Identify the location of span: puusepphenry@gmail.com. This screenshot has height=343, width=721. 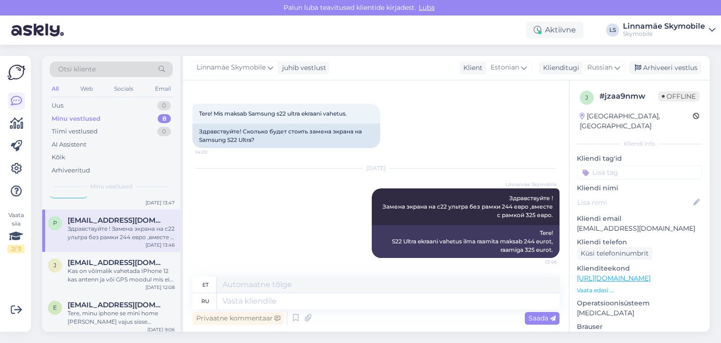
(116, 220).